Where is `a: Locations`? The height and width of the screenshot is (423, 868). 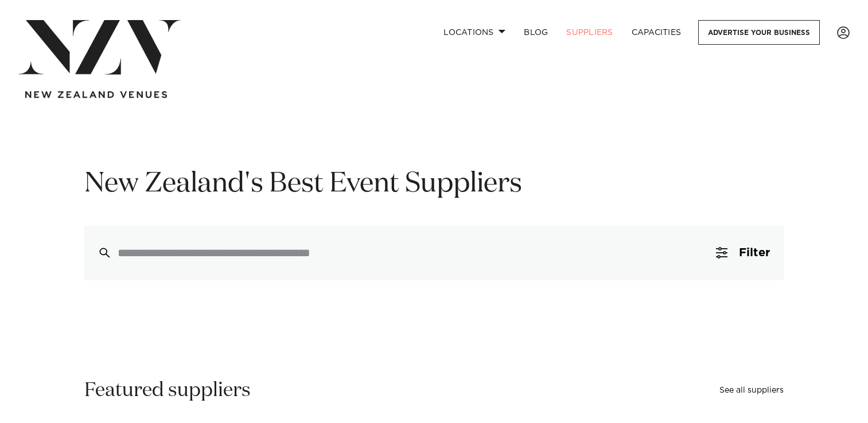
a: Locations is located at coordinates (474, 32).